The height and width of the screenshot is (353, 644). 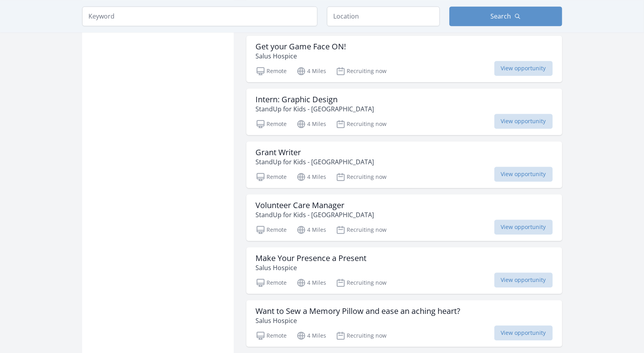 I want to click on a: Get your Game Face ON! Salus Hospice Remote 4 Miles Recruiting now View opportunity, so click(x=405, y=59).